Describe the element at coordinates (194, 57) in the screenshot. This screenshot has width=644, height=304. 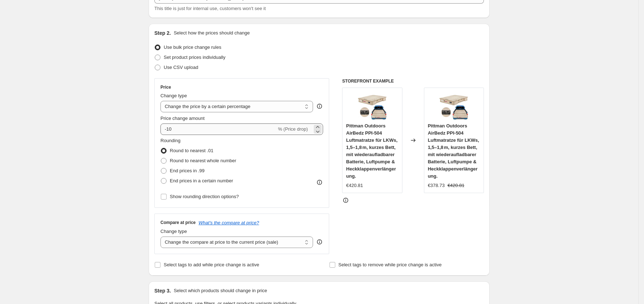
I see `span: Set product prices individually` at that location.